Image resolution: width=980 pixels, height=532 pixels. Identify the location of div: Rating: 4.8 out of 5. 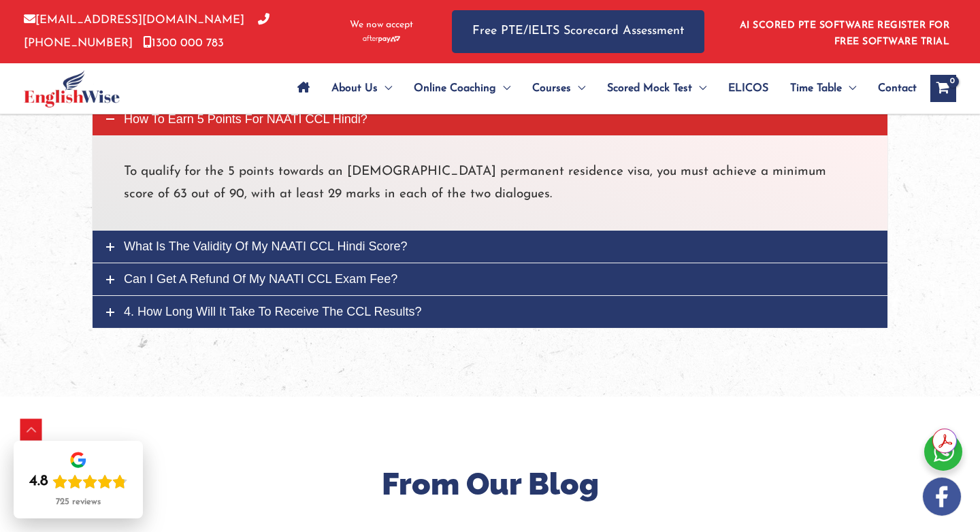
(78, 482).